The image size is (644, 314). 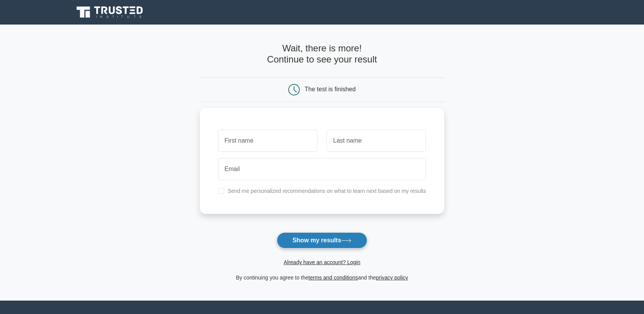 I want to click on a: privacy policy, so click(x=392, y=277).